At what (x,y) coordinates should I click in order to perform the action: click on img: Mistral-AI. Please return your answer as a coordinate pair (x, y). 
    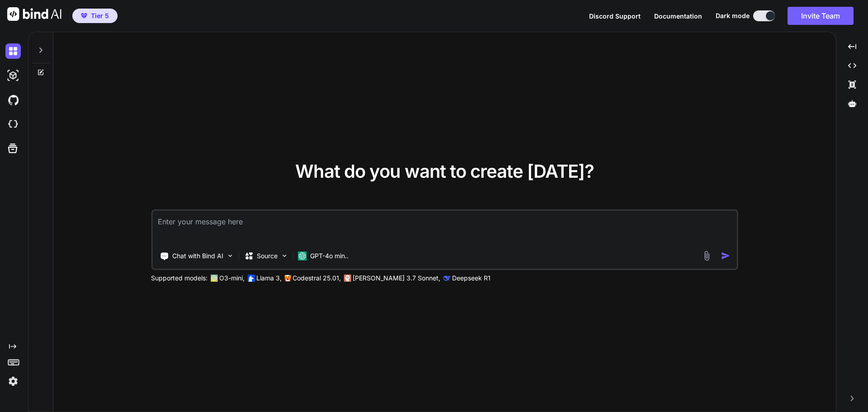
    Looking at the image, I should click on (287, 278).